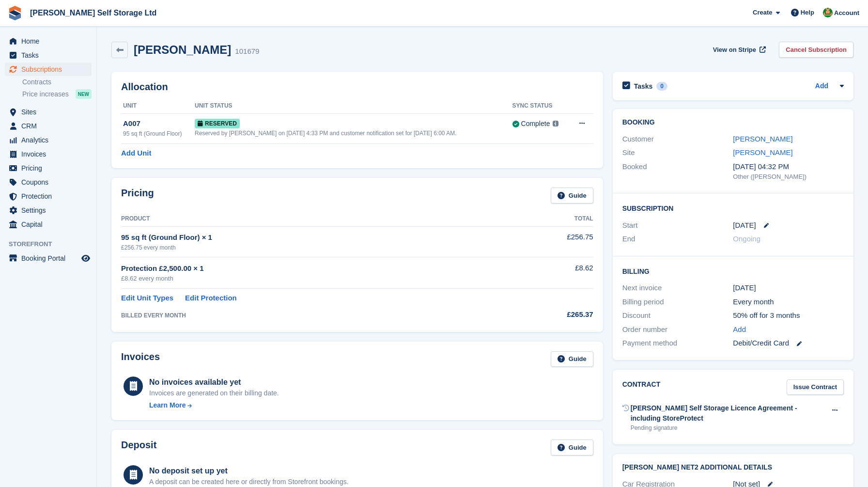 This screenshot has height=487, width=868. Describe the element at coordinates (535, 124) in the screenshot. I see `div: Complete` at that location.